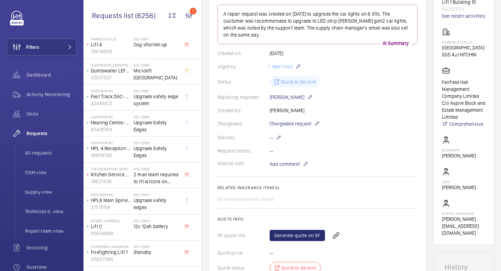 Image resolution: width=501 pixels, height=271 pixels. I want to click on p: 42485512, so click(111, 103).